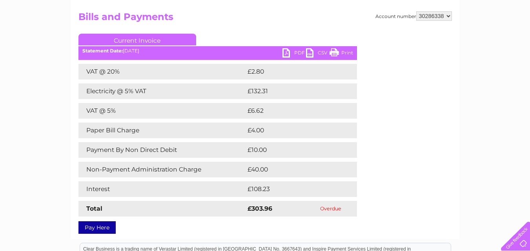  I want to click on h2: Bills and Payments, so click(265, 19).